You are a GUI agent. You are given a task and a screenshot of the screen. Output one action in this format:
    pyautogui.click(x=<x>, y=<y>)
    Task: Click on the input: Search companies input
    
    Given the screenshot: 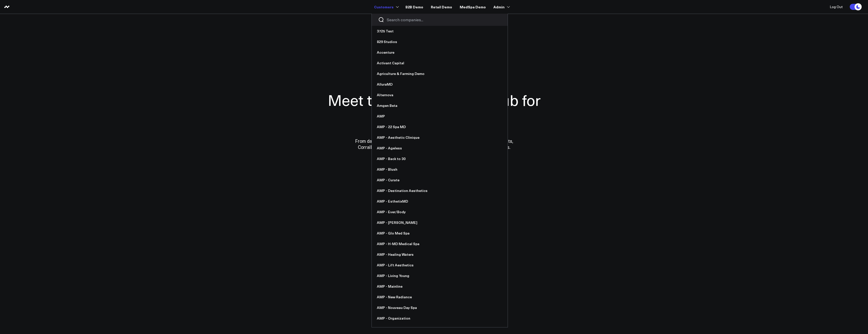 What is the action you would take?
    pyautogui.click(x=444, y=20)
    